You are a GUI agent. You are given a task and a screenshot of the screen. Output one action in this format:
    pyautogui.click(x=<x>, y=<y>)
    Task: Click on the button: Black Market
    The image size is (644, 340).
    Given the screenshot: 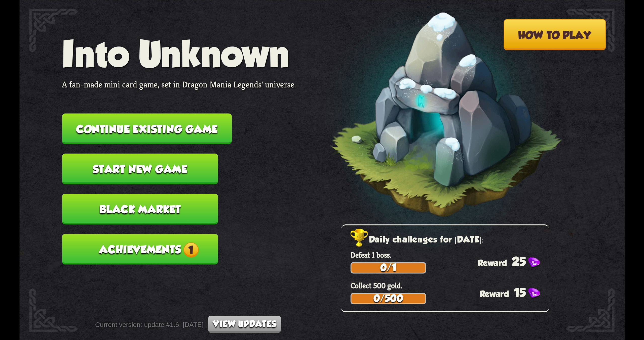 What is the action you would take?
    pyautogui.click(x=140, y=209)
    